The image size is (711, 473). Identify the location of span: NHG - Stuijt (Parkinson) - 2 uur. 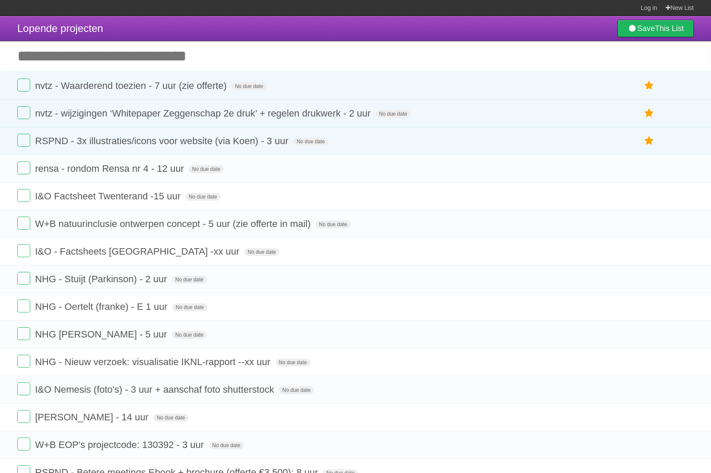
(102, 279).